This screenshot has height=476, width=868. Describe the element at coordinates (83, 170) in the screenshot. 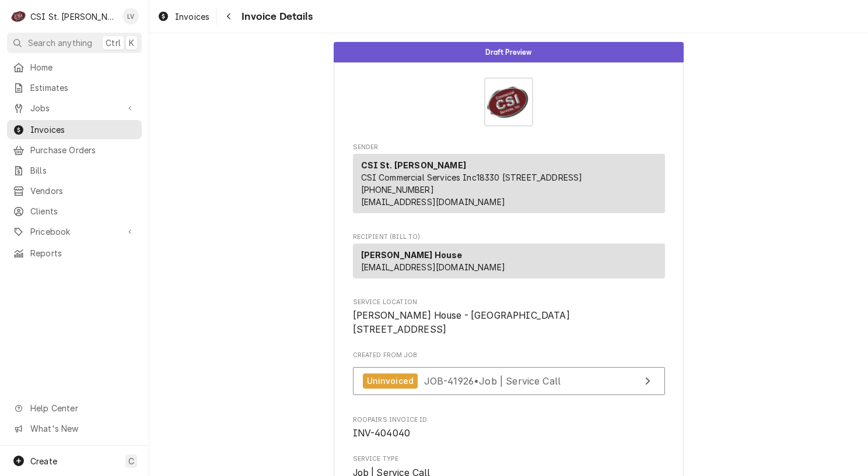

I see `span: Bills` at that location.